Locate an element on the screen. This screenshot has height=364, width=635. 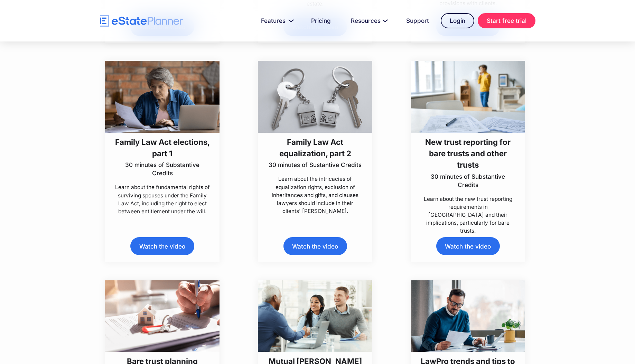
h3: Family Law Act equalization, part 2 is located at coordinates (315, 148).